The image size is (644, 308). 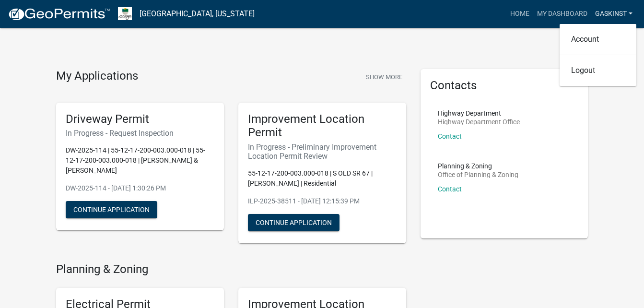 I want to click on button: Show More, so click(x=384, y=77).